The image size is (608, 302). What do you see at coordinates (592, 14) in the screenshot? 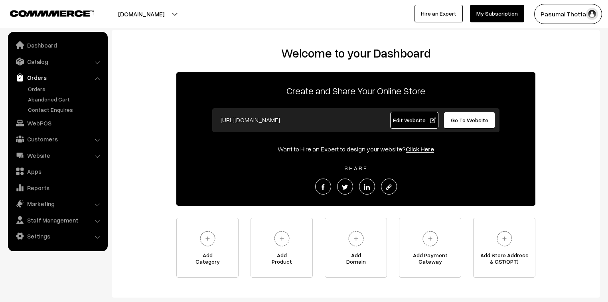
I see `img: user` at bounding box center [592, 14].